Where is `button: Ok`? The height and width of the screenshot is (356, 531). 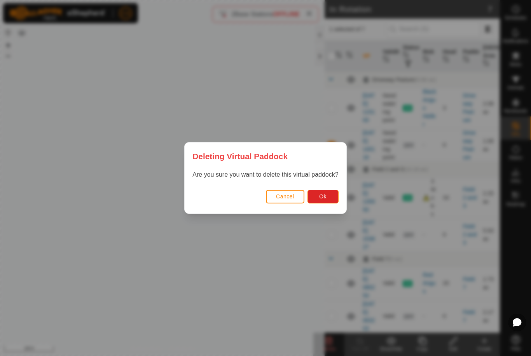 button: Ok is located at coordinates (323, 197).